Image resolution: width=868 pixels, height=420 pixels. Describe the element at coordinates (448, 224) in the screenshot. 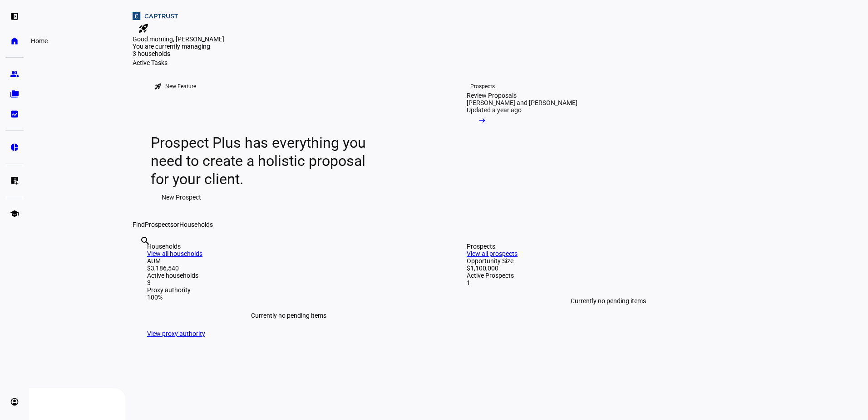

I see `div: Find or` at that location.